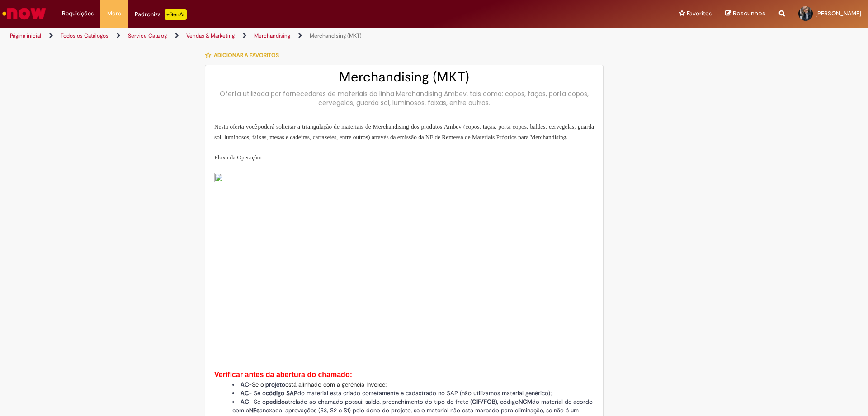 The width and height of the screenshot is (868, 416). I want to click on strong: CIF/FOB, so click(484, 402).